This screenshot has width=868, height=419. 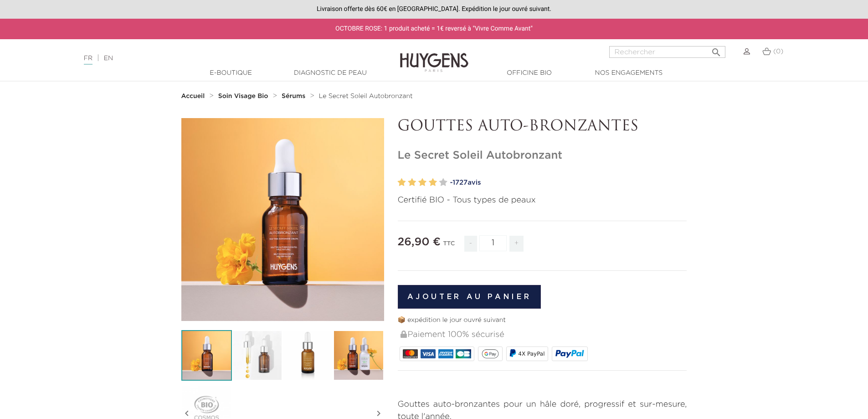 What do you see at coordinates (412, 182) in the screenshot?
I see `label: 2` at bounding box center [412, 182].